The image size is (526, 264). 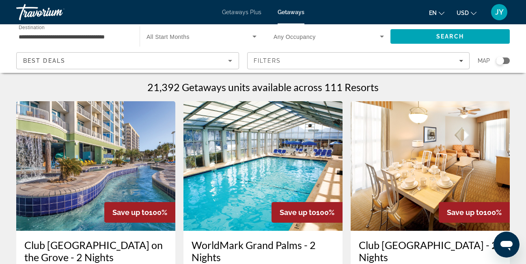 I want to click on button: User Menu, so click(x=499, y=12).